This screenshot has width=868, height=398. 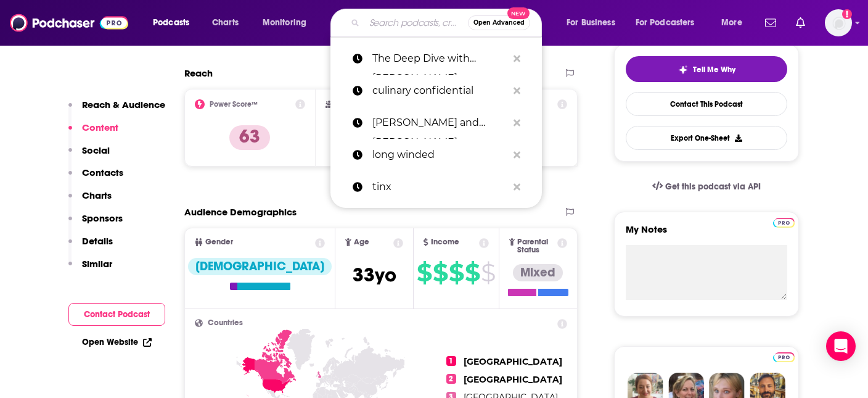 What do you see at coordinates (362, 242) in the screenshot?
I see `span: Age` at bounding box center [362, 242].